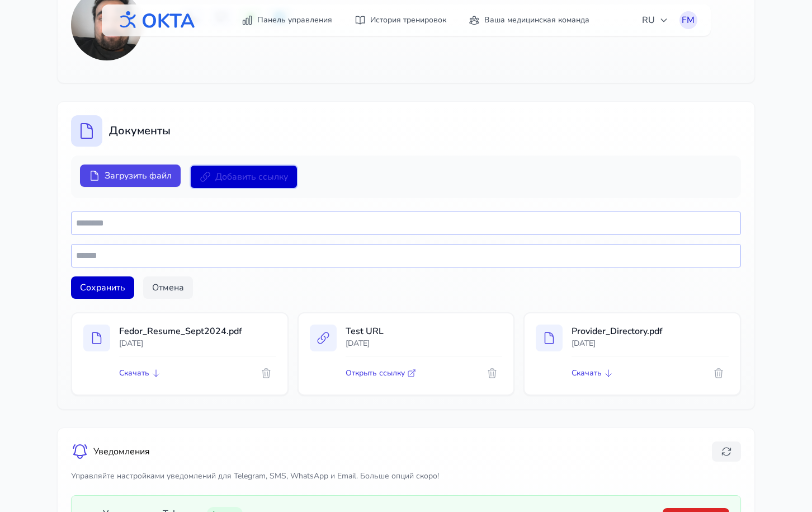 The image size is (812, 512). Describe the element at coordinates (244, 177) in the screenshot. I see `button: Добавить ссылку` at that location.